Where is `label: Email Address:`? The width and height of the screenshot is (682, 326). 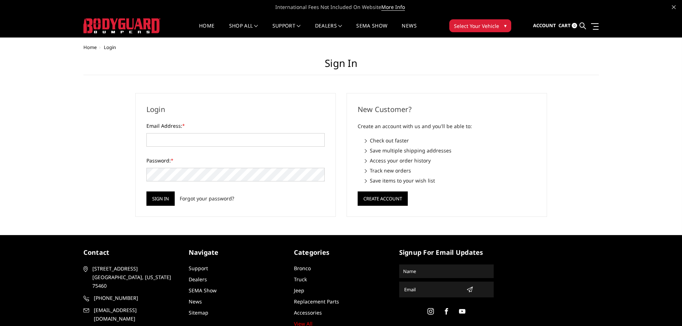
label: Email Address: is located at coordinates (236, 126).